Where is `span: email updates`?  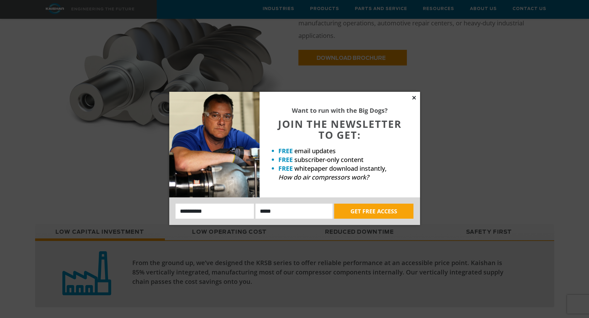
span: email updates is located at coordinates (315, 151).